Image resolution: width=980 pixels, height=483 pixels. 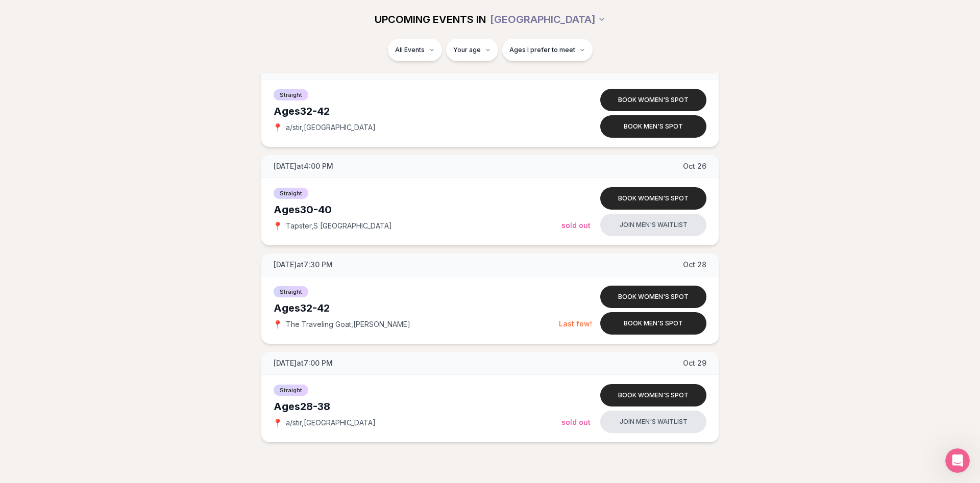 What do you see at coordinates (694, 265) in the screenshot?
I see `span: Oct 28` at bounding box center [694, 265].